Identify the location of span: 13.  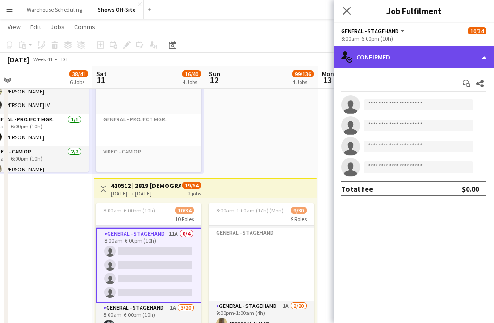
(327, 80).